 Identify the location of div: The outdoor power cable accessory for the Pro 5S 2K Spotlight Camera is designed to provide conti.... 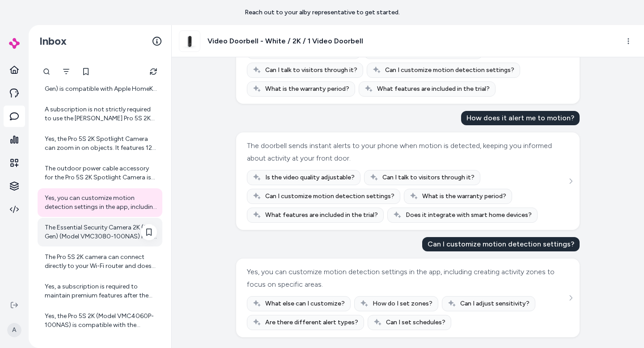
(100, 173).